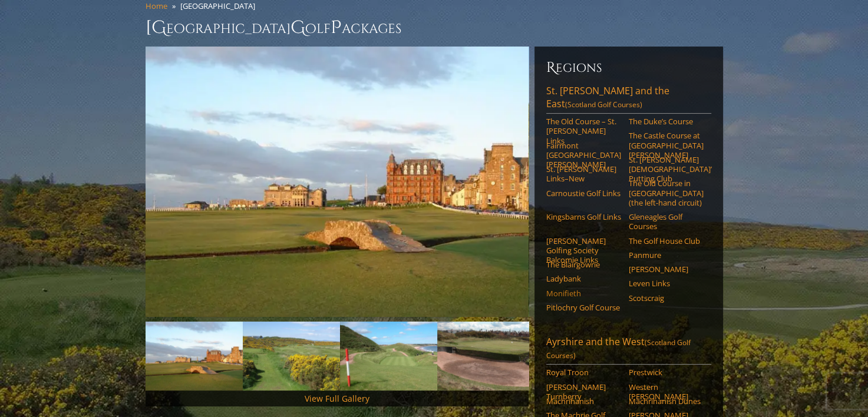  I want to click on a: Home, so click(157, 6).